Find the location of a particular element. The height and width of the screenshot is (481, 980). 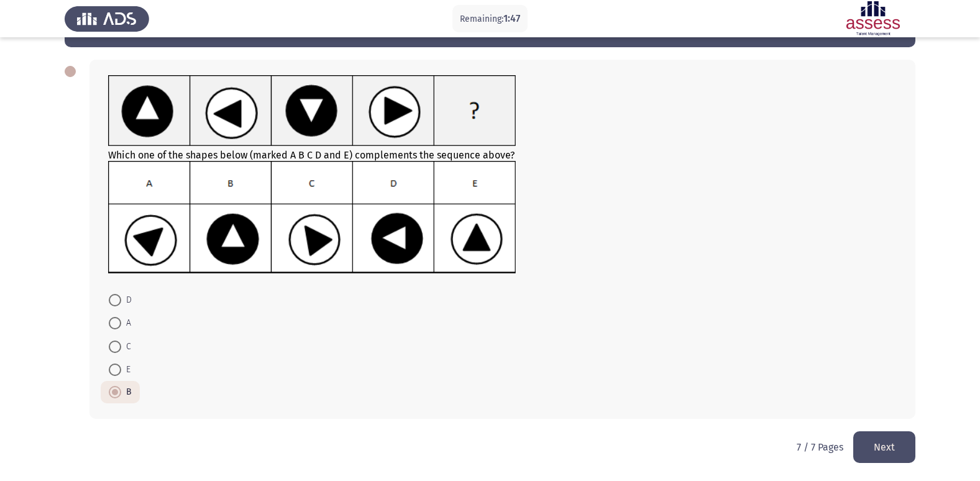

p: Remaining: is located at coordinates (490, 19).